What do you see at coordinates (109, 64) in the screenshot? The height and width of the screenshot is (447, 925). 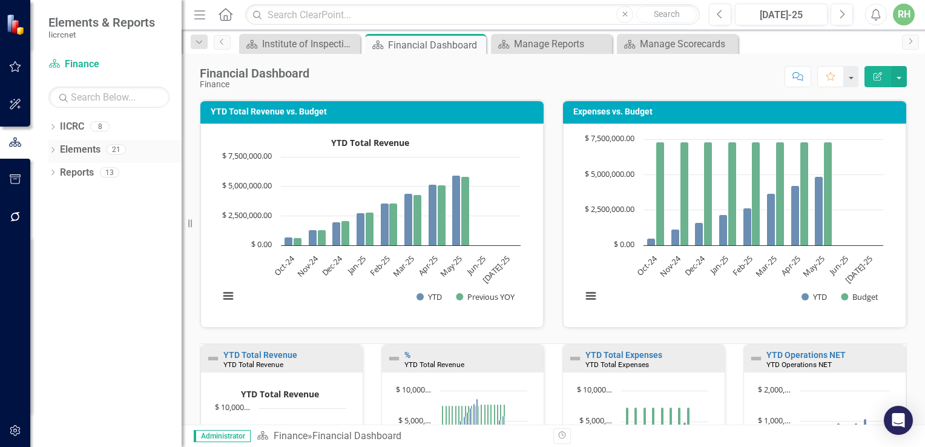 I see `a: Finance` at bounding box center [109, 64].